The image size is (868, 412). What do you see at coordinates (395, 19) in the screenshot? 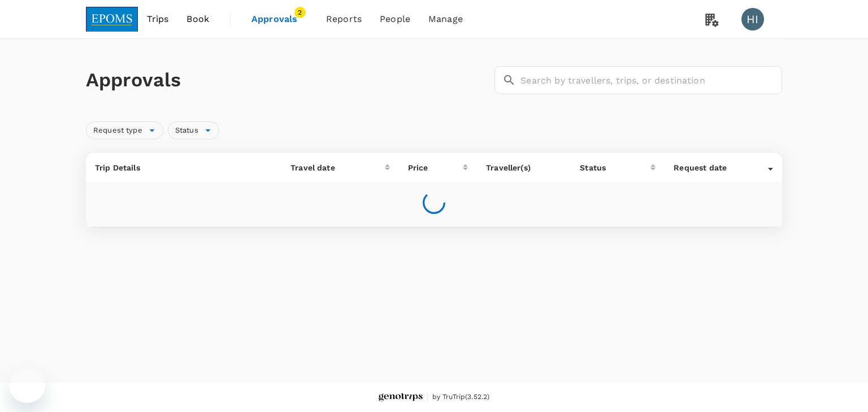
I see `span: People` at bounding box center [395, 19].